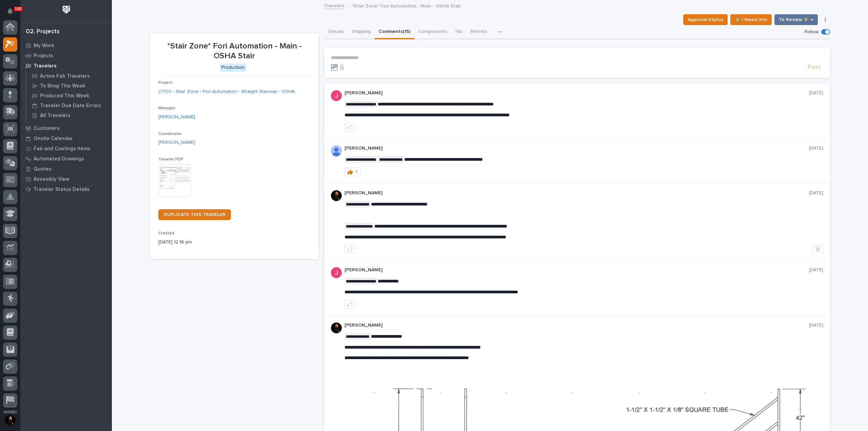 Image resolution: width=868 pixels, height=431 pixels. I want to click on p: Traveler Status Details, so click(61, 190).